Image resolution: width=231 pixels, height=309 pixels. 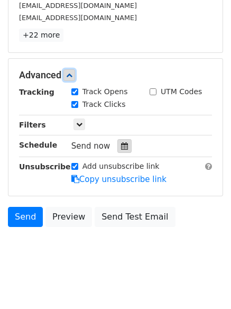 I want to click on a: Send, so click(x=25, y=217).